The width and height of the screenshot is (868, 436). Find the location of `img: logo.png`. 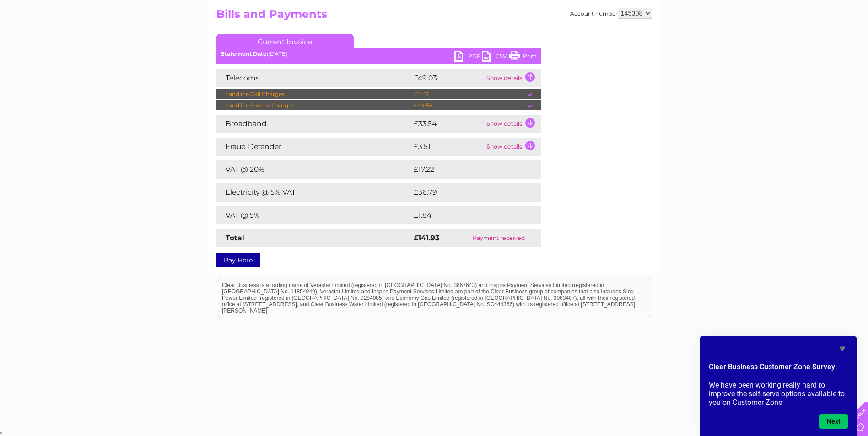

img: logo.png is located at coordinates (54, 38).